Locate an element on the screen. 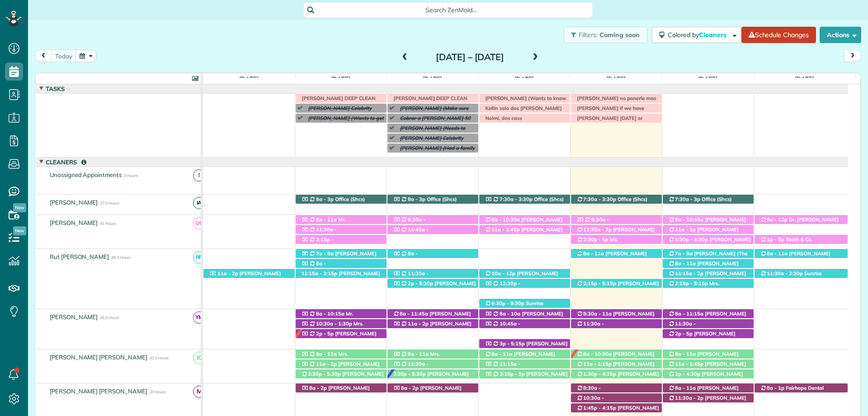 This screenshot has width=868, height=416. span: 12:30p - 3:15p is located at coordinates (503, 286).